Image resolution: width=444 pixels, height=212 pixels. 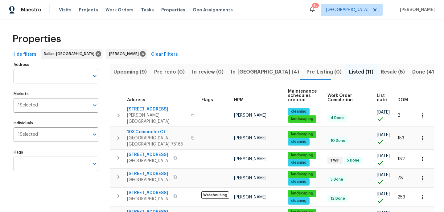 What do you see at coordinates (164, 55) in the screenshot?
I see `span: Clear Filters` at bounding box center [164, 55].